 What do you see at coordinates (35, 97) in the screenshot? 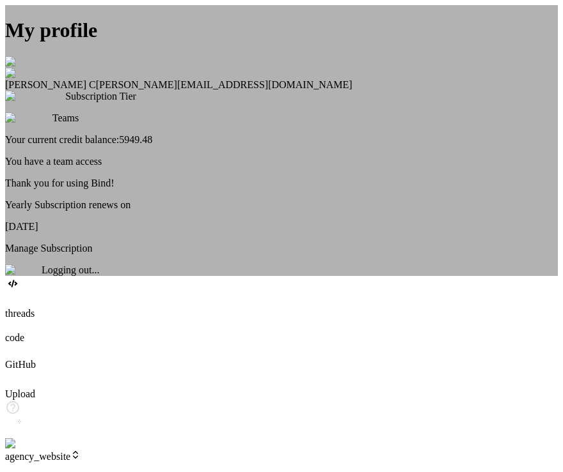
I see `img: subscription` at bounding box center [35, 97].